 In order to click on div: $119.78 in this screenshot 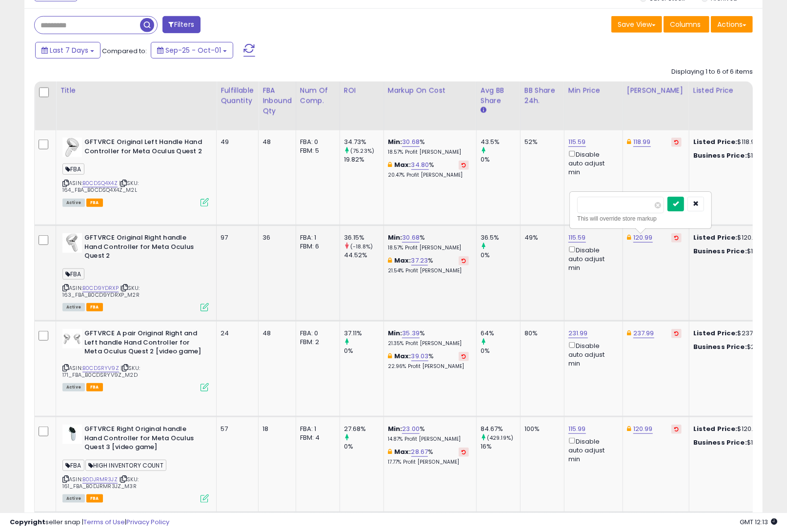, I will do `click(734, 443)`.